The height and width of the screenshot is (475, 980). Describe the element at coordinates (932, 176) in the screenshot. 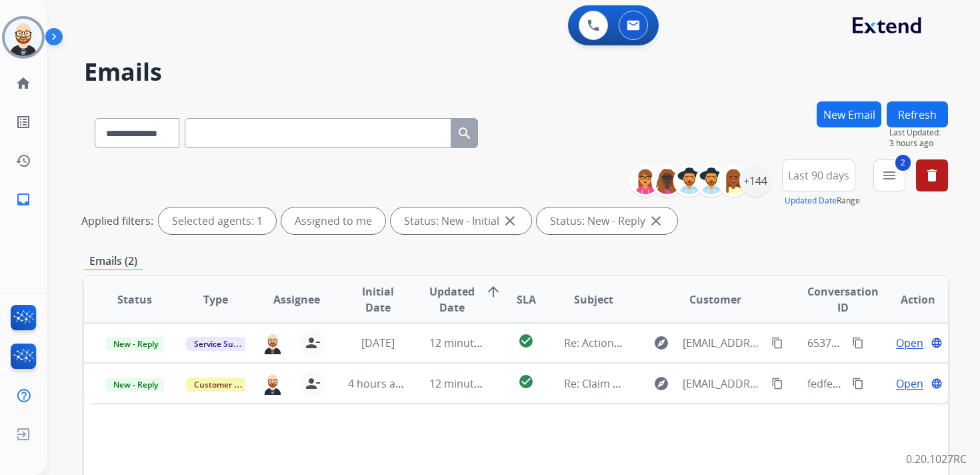

I see `mat-icon: delete` at that location.